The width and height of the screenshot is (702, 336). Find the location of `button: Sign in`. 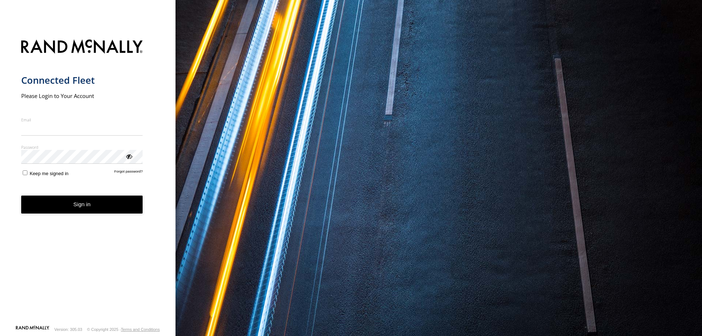

button: Sign in is located at coordinates (82, 204).